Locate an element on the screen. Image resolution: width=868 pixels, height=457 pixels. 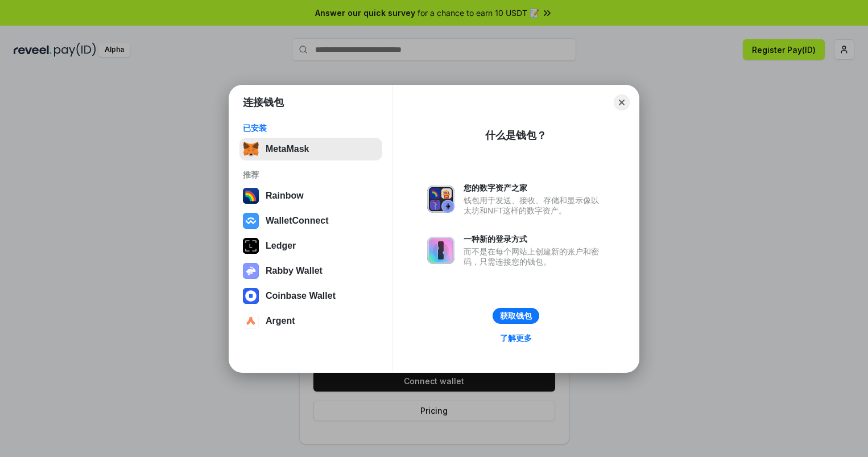
a: 了解更多 is located at coordinates (516, 338).